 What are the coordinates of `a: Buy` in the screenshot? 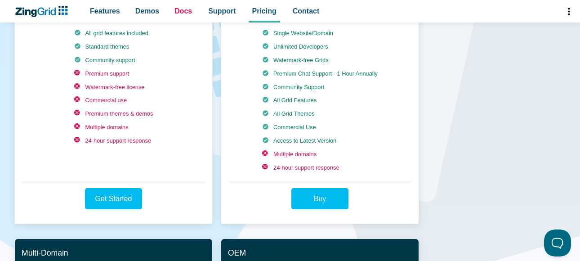 It's located at (320, 198).